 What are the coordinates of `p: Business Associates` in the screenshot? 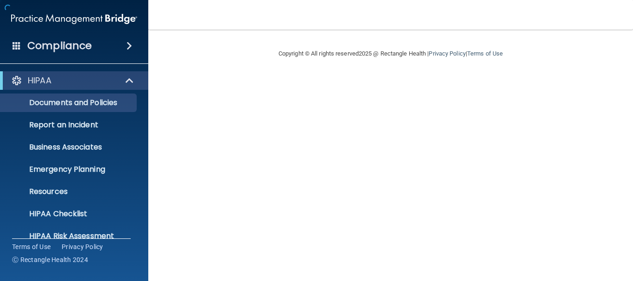 It's located at (69, 147).